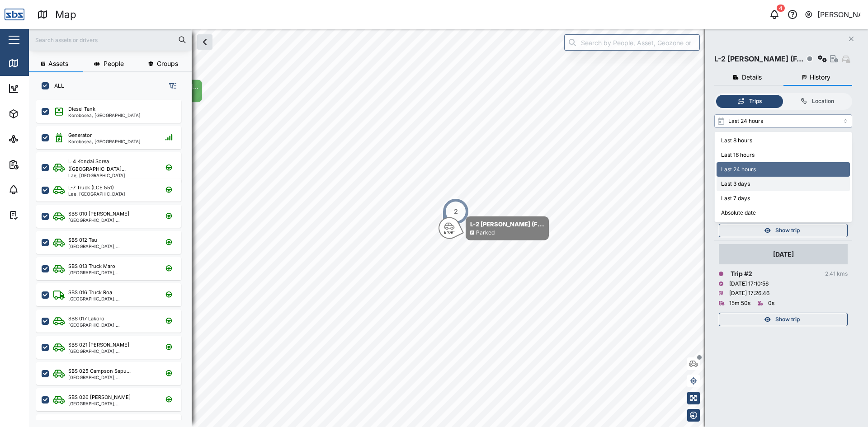  Describe the element at coordinates (455, 212) in the screenshot. I see `div: 2` at that location.